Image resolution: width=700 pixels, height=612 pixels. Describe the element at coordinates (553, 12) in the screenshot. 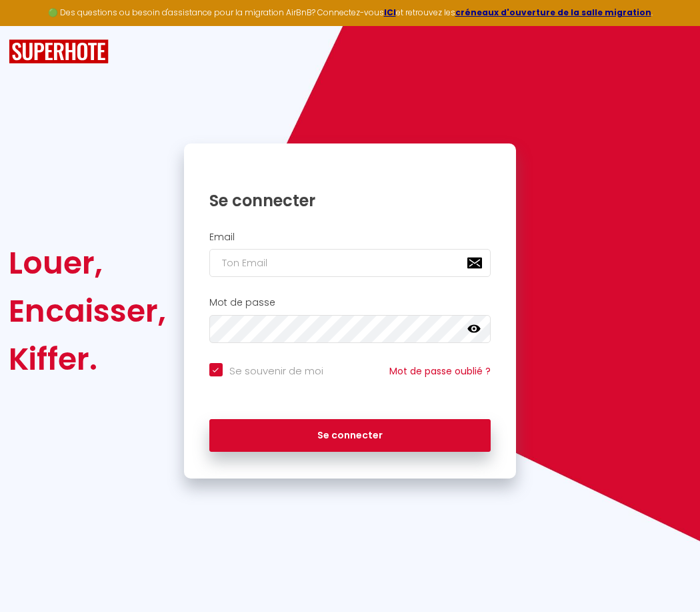

I see `a: créneaux d'ouverture de la salle migration` at that location.